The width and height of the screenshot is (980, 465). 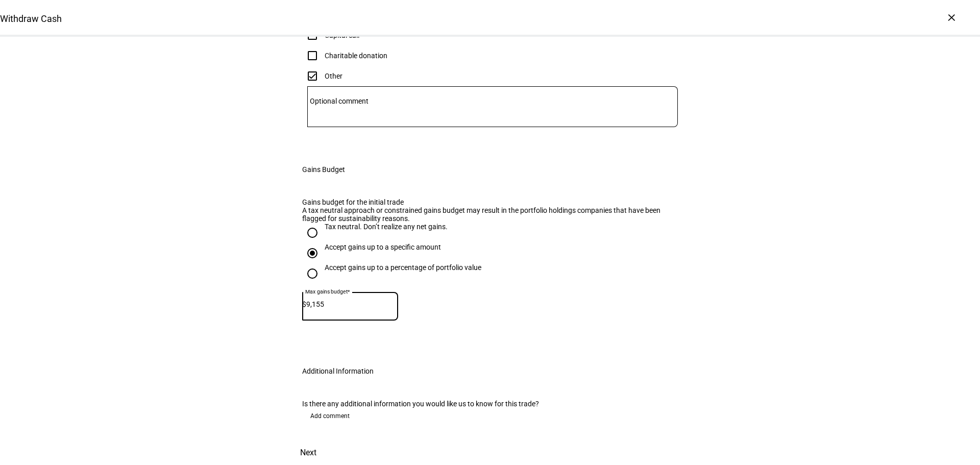 I want to click on div: A tax neutral approach or constrained gains budget may result in the portfolio holdings companies..., so click(x=490, y=215).